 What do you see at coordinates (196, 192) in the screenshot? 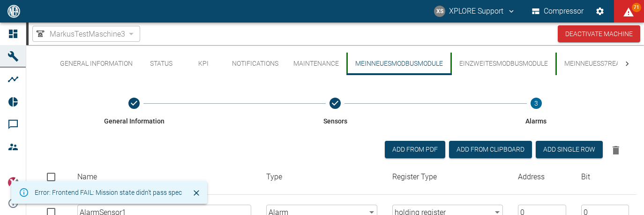
I see `button: Close` at bounding box center [196, 192].